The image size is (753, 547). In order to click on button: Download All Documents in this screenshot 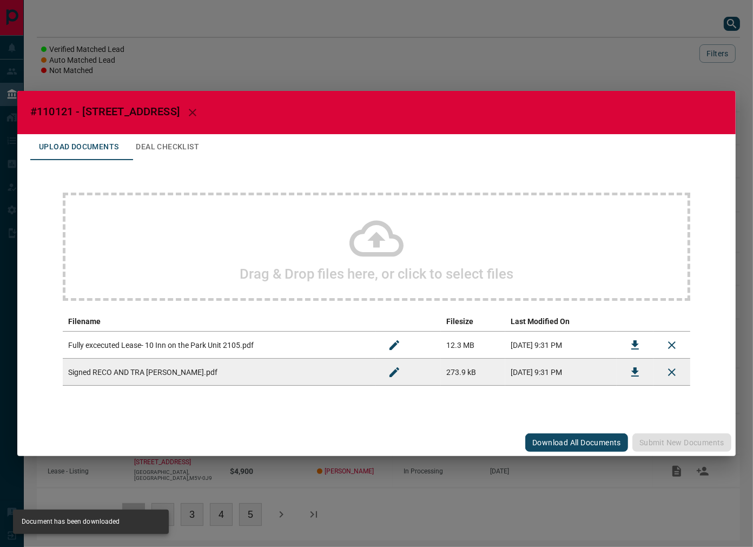, I will do `click(577, 443)`.